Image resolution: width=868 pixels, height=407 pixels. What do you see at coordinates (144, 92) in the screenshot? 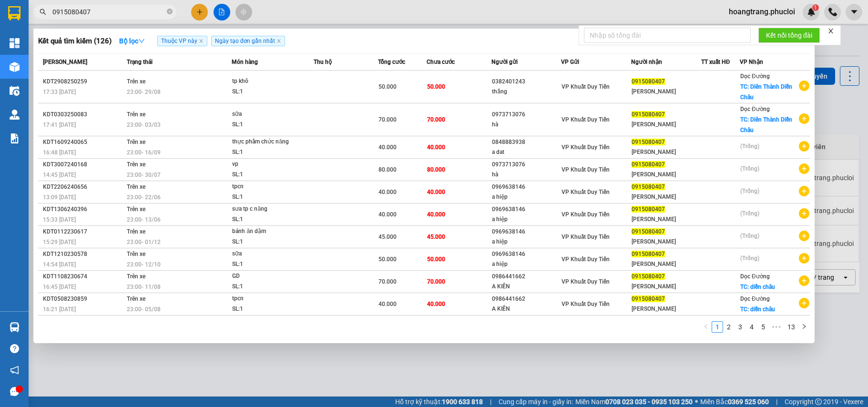
I see `span: 23:00 - 29/08` at bounding box center [144, 92].